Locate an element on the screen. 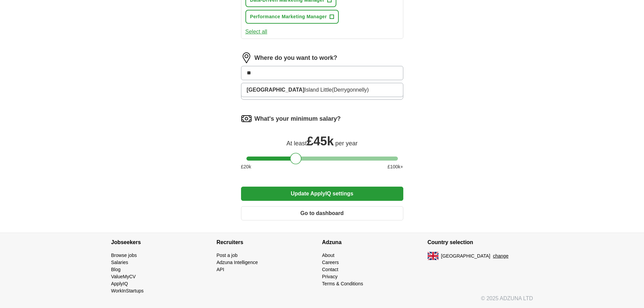 The height and width of the screenshot is (308, 644). button: Go to dashboard is located at coordinates (322, 213).